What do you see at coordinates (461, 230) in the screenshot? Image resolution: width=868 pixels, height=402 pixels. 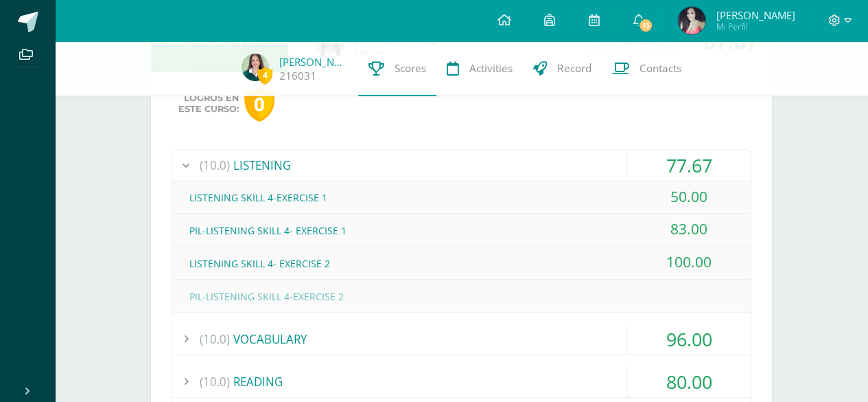 I see `div: PIL-LISTENING SKILL 4- EXERCISE 1` at bounding box center [461, 230].